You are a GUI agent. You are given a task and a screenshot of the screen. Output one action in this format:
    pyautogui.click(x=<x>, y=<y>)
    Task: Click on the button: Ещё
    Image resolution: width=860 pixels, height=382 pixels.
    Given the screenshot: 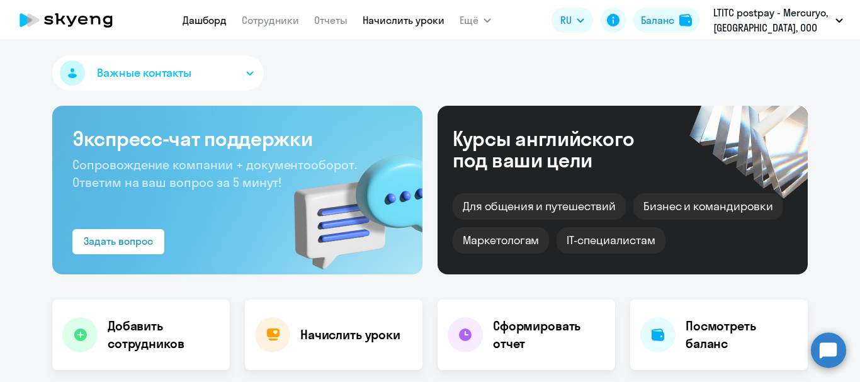 What is the action you would take?
    pyautogui.click(x=475, y=20)
    